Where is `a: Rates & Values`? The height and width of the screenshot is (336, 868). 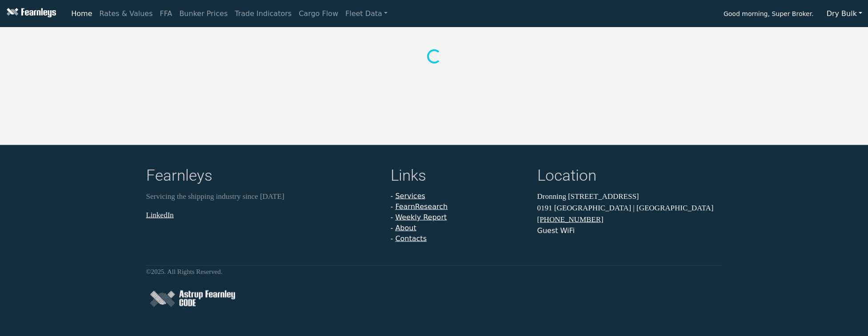
a: Rates & Values is located at coordinates (126, 14).